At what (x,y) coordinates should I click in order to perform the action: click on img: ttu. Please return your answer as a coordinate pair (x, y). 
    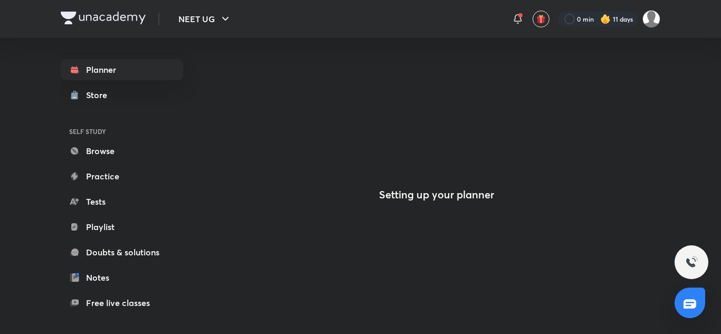
    Looking at the image, I should click on (692, 262).